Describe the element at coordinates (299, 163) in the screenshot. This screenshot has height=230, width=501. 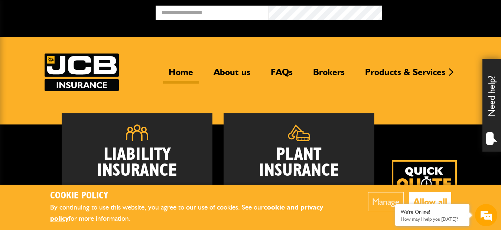
I see `h2: Plant Insurance` at that location.